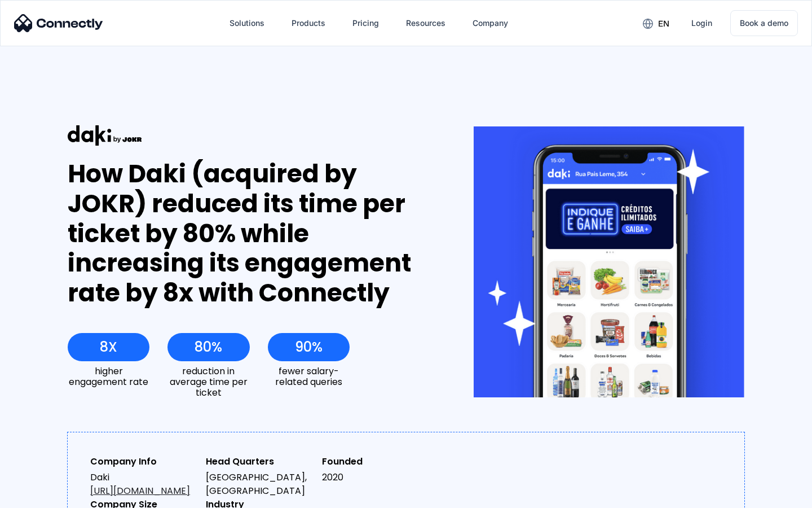  Describe the element at coordinates (250, 233) in the screenshot. I see `div: How Daki (acquired by JOKR) reduced its time per ticket by 80% while increasing its engagement ra...` at that location.